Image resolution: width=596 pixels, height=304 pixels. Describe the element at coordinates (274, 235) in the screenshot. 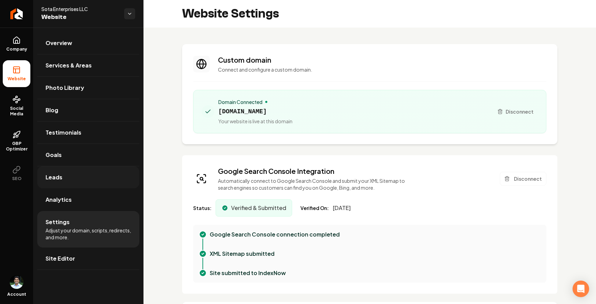

I see `p: Google Search Console connection completed` at that location.